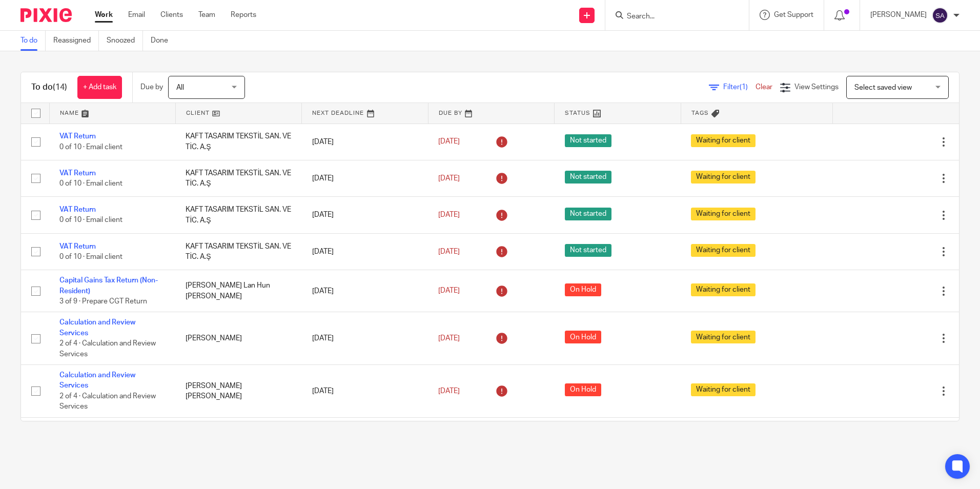  What do you see at coordinates (739, 87) in the screenshot?
I see `span: Filter` at bounding box center [739, 87].